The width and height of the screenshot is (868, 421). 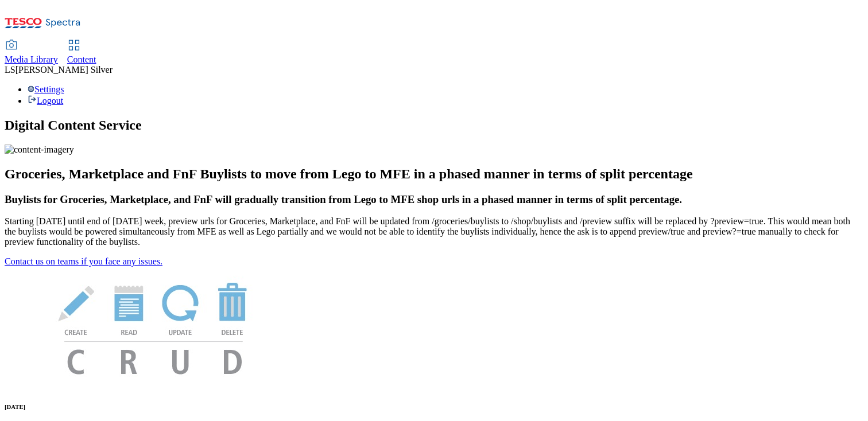 I want to click on span: Media Library, so click(x=31, y=59).